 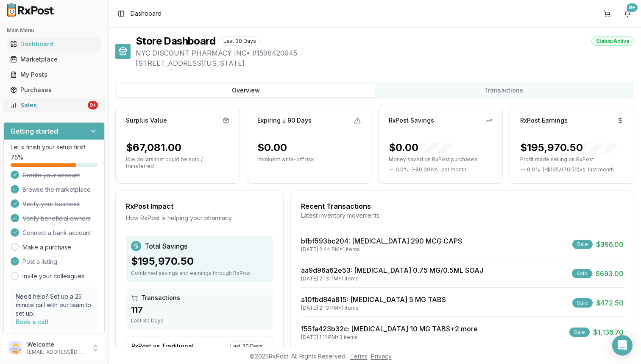 I want to click on button: Purchases, so click(x=54, y=90).